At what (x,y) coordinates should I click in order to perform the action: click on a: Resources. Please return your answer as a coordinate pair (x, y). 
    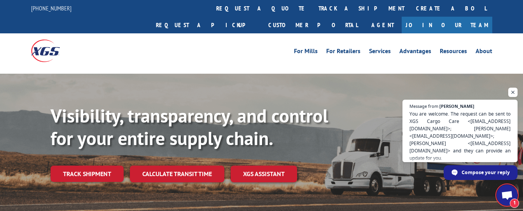
    Looking at the image, I should click on (453, 52).